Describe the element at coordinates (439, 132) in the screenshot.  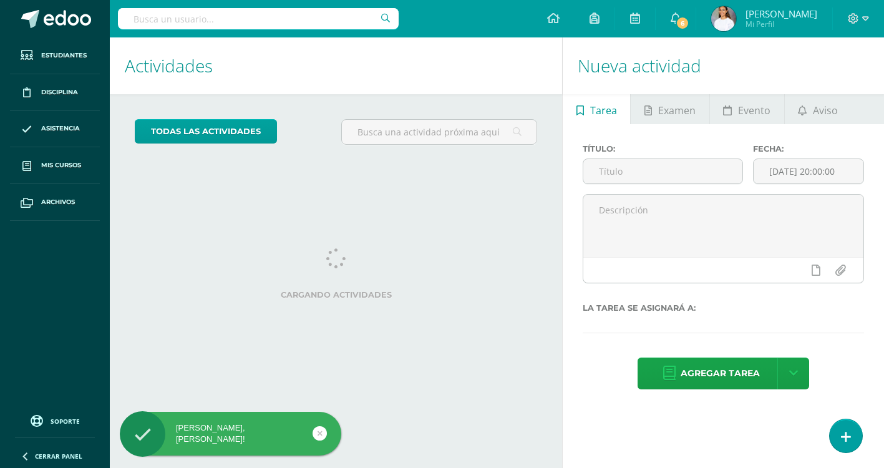
I see `input: Busca una actividad próxima aquí...` at that location.